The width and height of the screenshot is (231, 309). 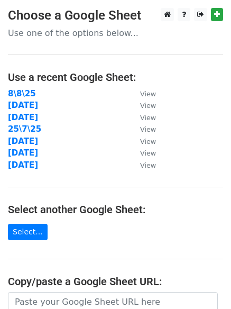 I want to click on strong: 8\8\25, so click(x=22, y=94).